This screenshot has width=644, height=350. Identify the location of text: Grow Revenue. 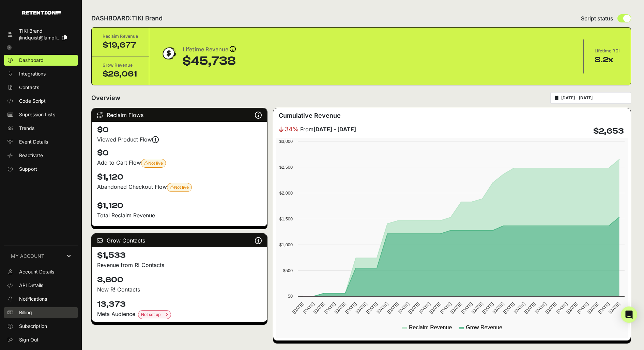
(484, 327).